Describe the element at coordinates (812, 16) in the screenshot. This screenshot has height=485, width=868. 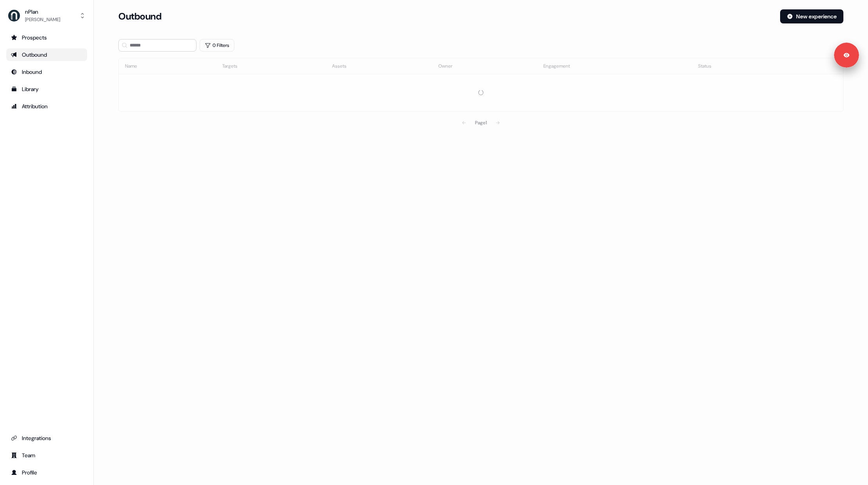
I see `button: New experience` at that location.